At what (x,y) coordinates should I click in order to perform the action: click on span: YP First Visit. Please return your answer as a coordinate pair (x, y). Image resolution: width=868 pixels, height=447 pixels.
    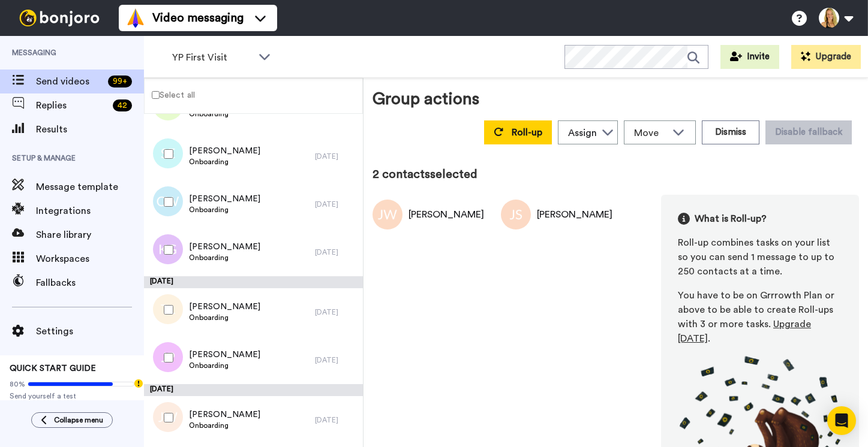
    Looking at the image, I should click on (212, 58).